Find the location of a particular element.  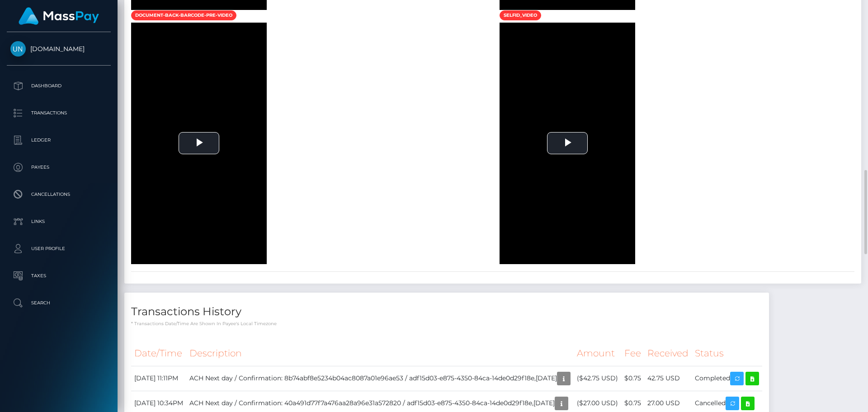

p: Transactions is located at coordinates (59, 113).